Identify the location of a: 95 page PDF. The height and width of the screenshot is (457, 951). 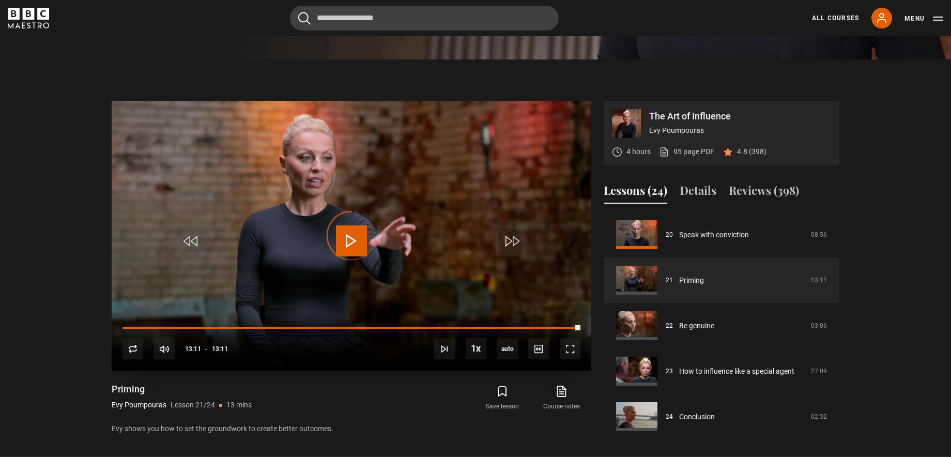
(686, 151).